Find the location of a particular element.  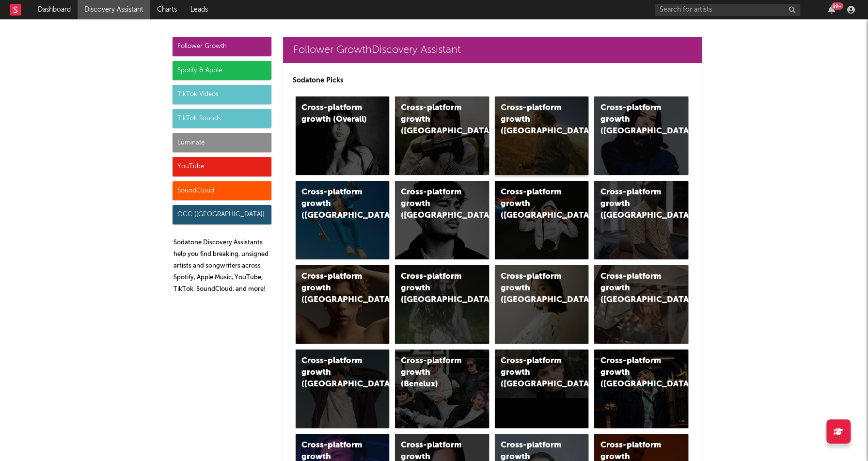

div: Follower Growth is located at coordinates (222, 46).